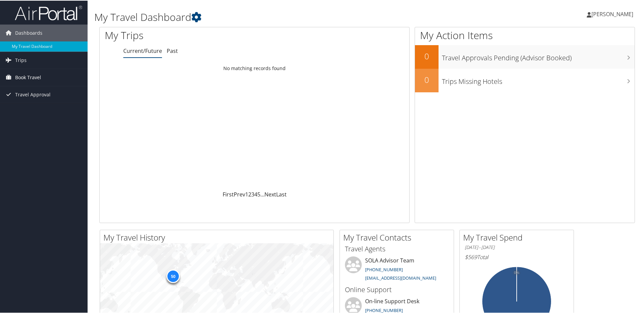 Image resolution: width=644 pixels, height=313 pixels. I want to click on a: Next, so click(270, 194).